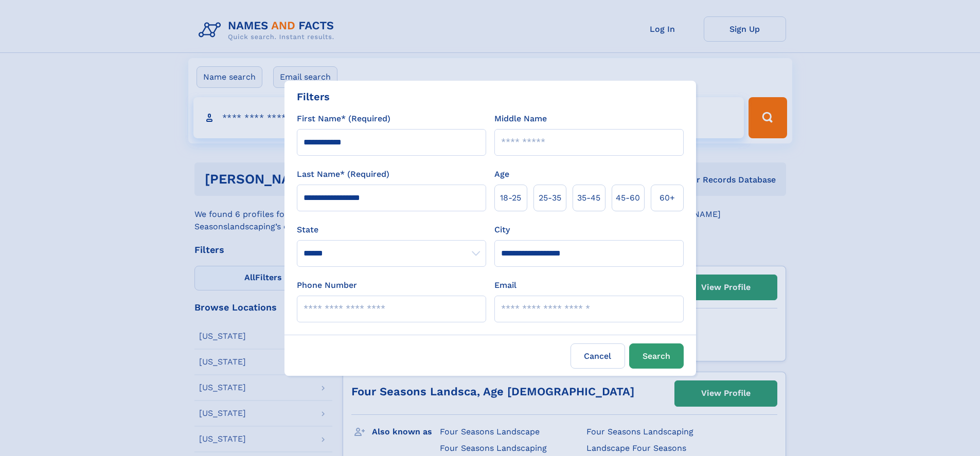  What do you see at coordinates (313, 96) in the screenshot?
I see `div: Filters` at bounding box center [313, 96].